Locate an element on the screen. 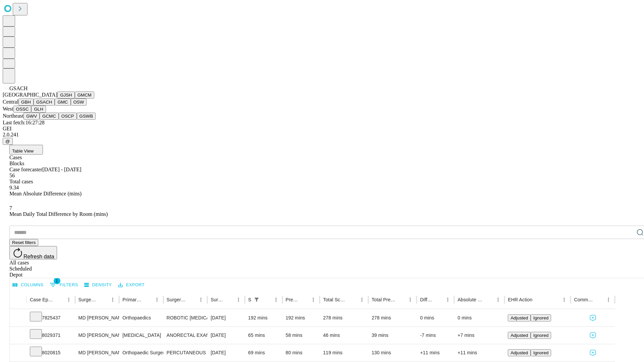 Image resolution: width=644 pixels, height=362 pixels. button: Refresh data is located at coordinates (33, 253).